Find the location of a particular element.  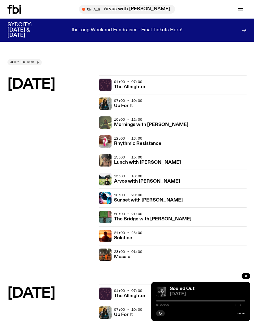

span: 10:00 - 12:00 is located at coordinates (128, 120).